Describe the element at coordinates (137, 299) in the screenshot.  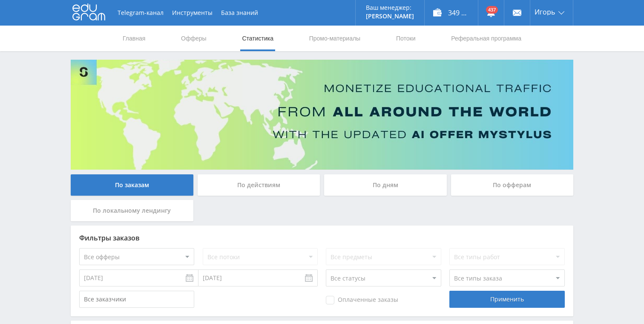
I see `input: Все заказчики` at that location.